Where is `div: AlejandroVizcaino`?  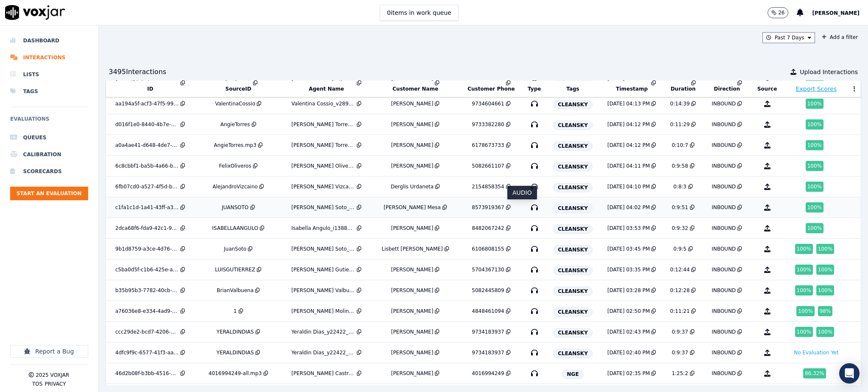 div: AlejandroVizcaino is located at coordinates (235, 187).